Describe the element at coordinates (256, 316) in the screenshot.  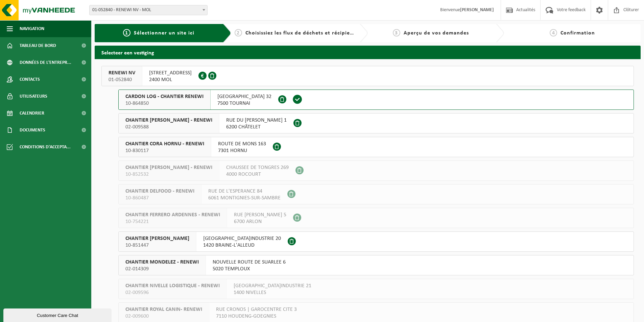
I see `span: 7110 HOUDENG-GOEGNIES` at that location.